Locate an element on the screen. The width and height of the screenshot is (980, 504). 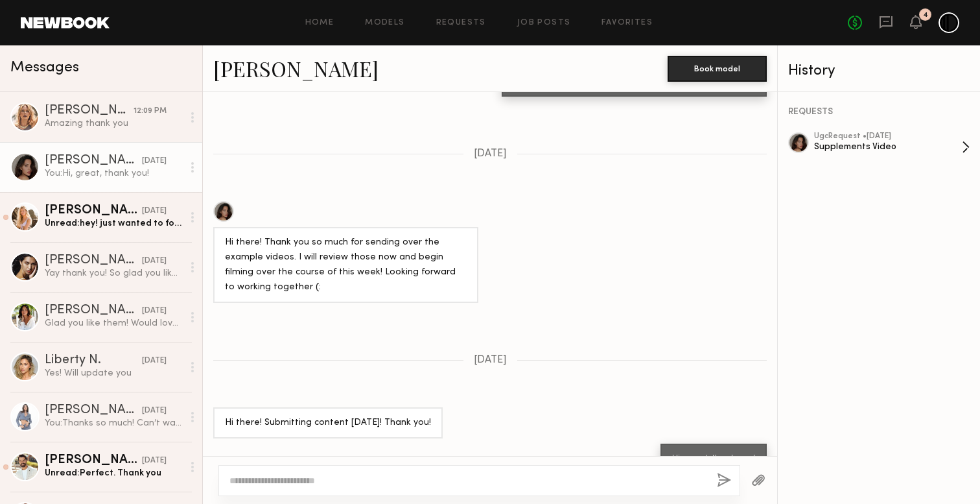
a: Home is located at coordinates (320, 23).